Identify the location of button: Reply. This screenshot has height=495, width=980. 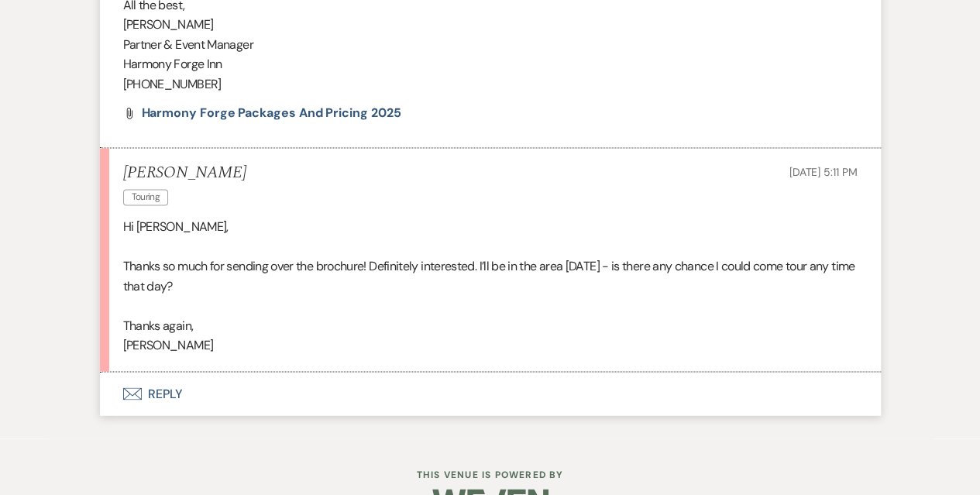
(490, 394).